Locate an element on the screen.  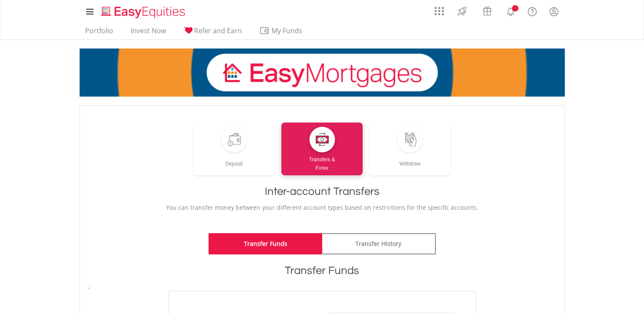
a: Notifications is located at coordinates (510, 11).